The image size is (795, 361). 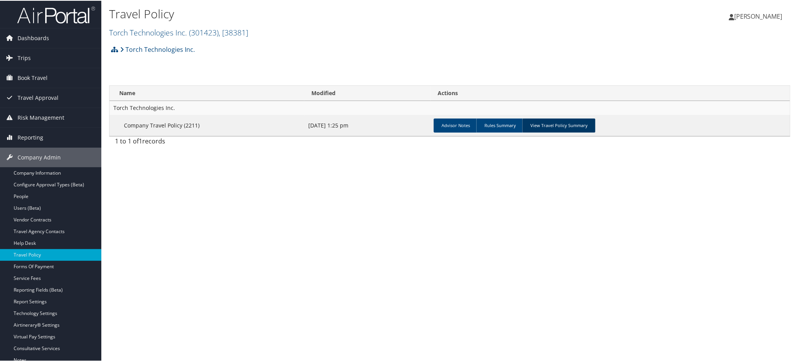 What do you see at coordinates (233, 32) in the screenshot?
I see `span: , [ 38381 ]` at bounding box center [233, 32].